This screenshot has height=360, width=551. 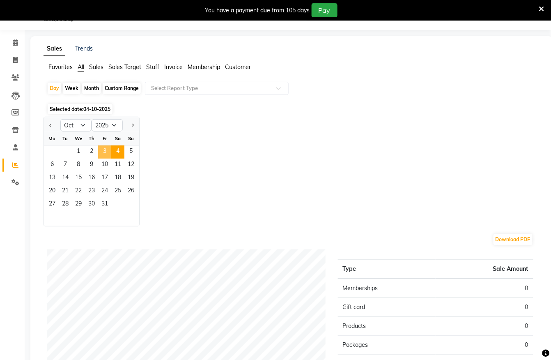 I want to click on td: Gift card, so click(x=387, y=307).